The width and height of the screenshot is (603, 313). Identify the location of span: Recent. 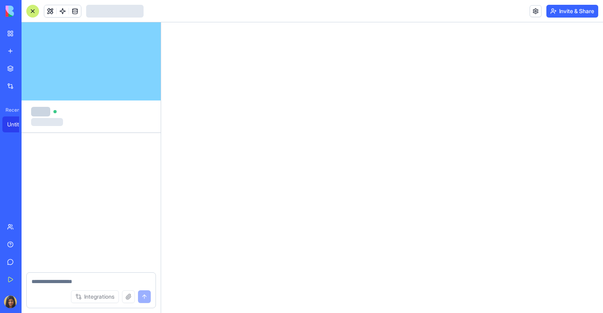
(11, 110).